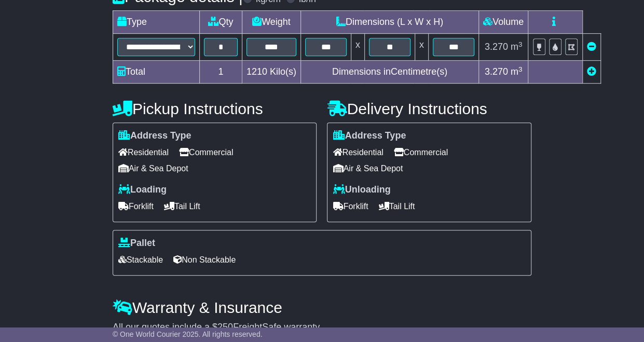 Image resolution: width=644 pixels, height=342 pixels. Describe the element at coordinates (591, 47) in the screenshot. I see `a: Remove this item` at that location.